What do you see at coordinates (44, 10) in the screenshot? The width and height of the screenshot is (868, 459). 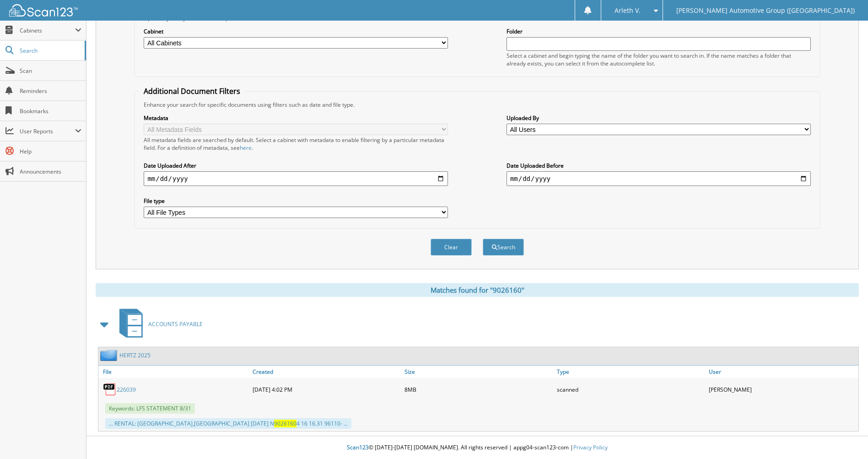 I see `img: scan123-logo-white.svg` at bounding box center [44, 10].